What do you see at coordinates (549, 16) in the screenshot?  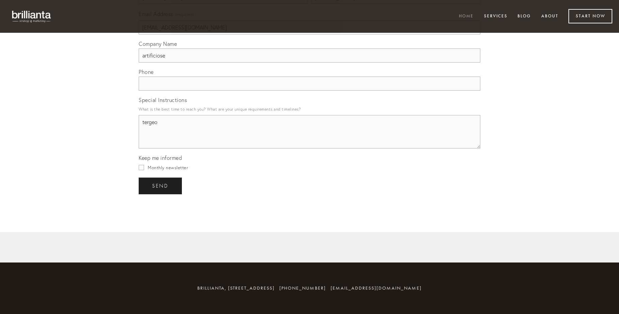 I see `a: About` at bounding box center [549, 16].